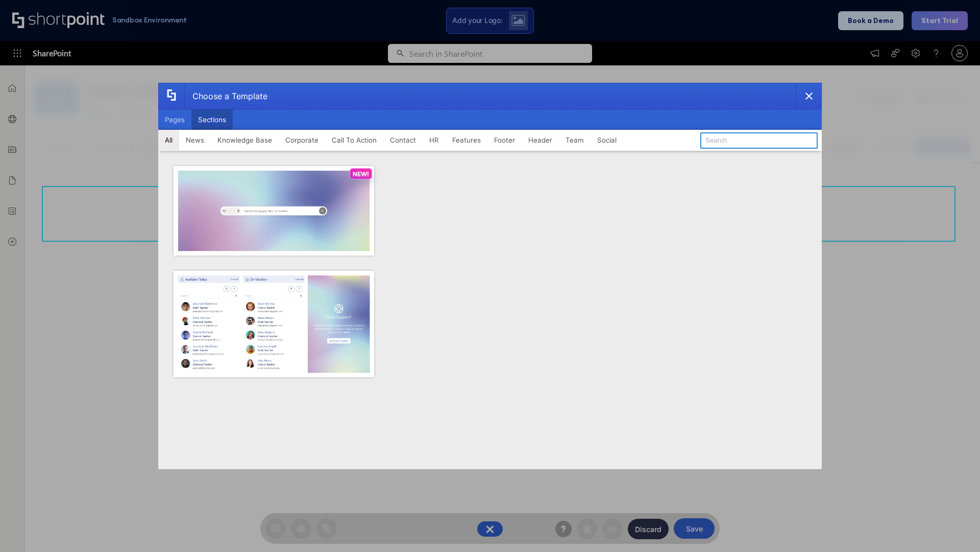  I want to click on button: Knowledge Base, so click(245, 140).